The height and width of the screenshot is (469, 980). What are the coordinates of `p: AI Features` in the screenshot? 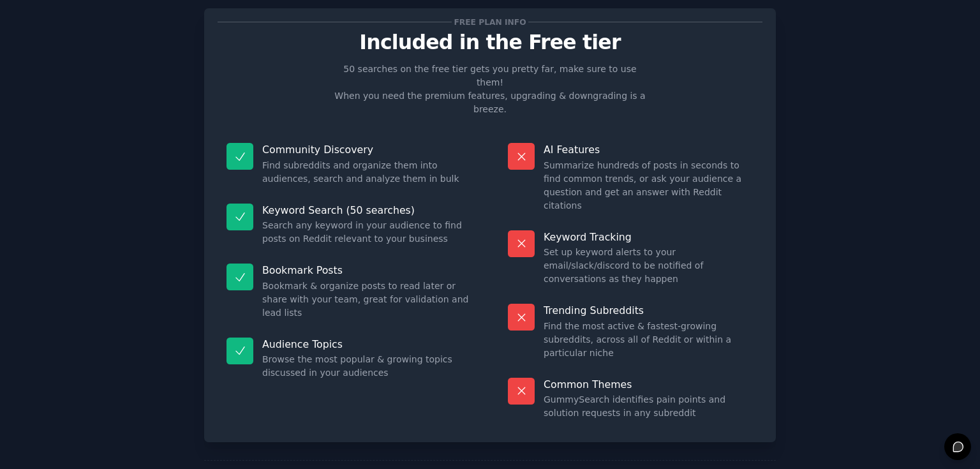 It's located at (648, 150).